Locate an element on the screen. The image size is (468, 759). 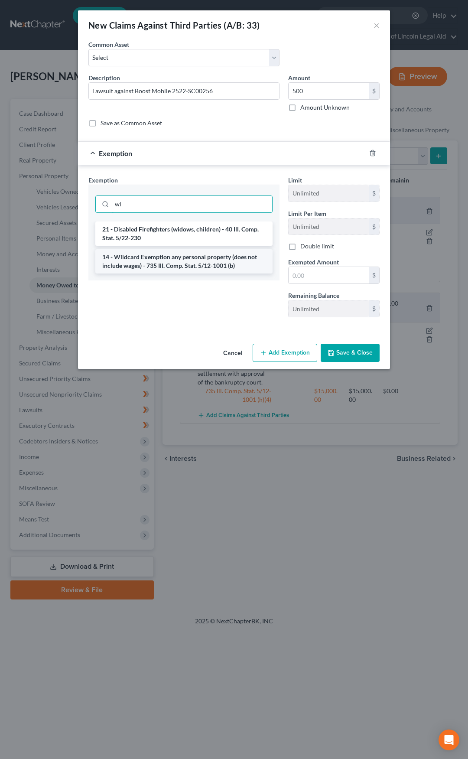
span: Limit is located at coordinates (295, 180).